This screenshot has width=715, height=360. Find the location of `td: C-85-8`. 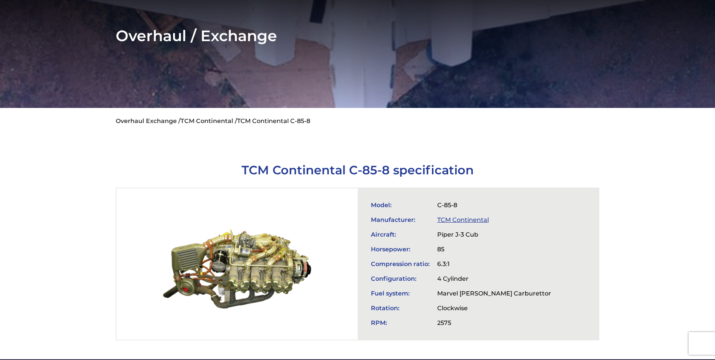

td: C-85-8 is located at coordinates (494, 205).